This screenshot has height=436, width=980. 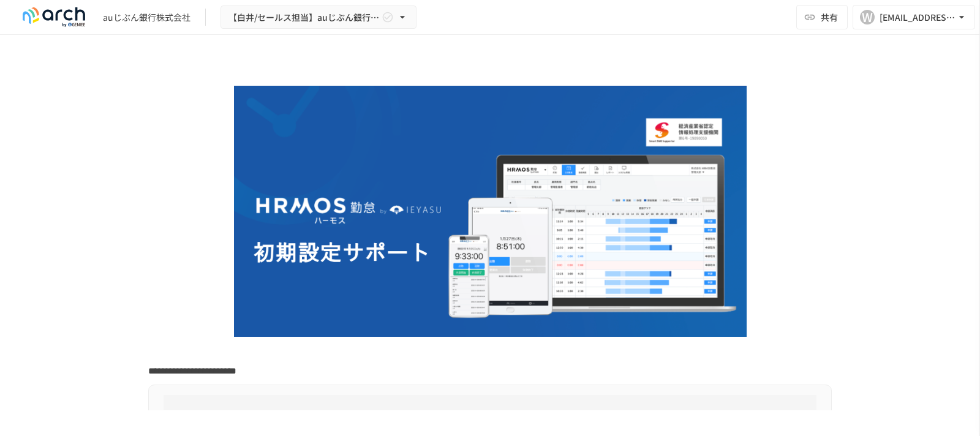 What do you see at coordinates (146, 17) in the screenshot?
I see `div: auじぶん銀行株式会社` at bounding box center [146, 17].